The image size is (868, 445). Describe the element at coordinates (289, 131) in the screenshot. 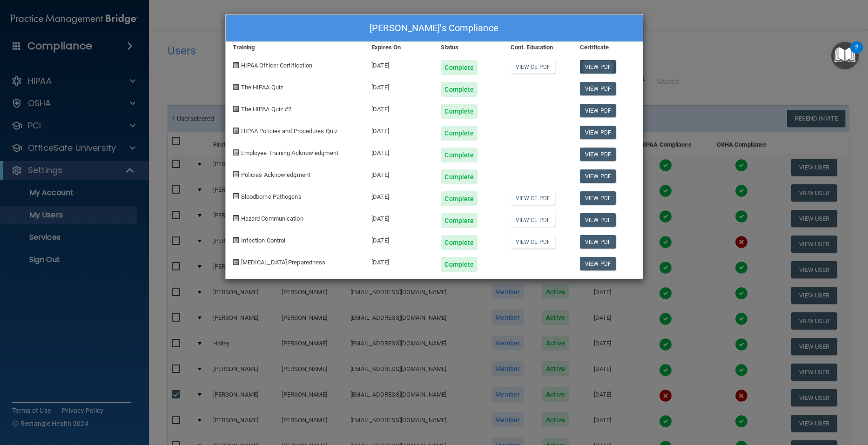

I see `span: HIPAA Policies and Procedures Quiz` at that location.